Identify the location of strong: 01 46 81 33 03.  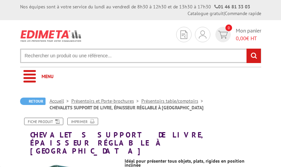
(232, 7).